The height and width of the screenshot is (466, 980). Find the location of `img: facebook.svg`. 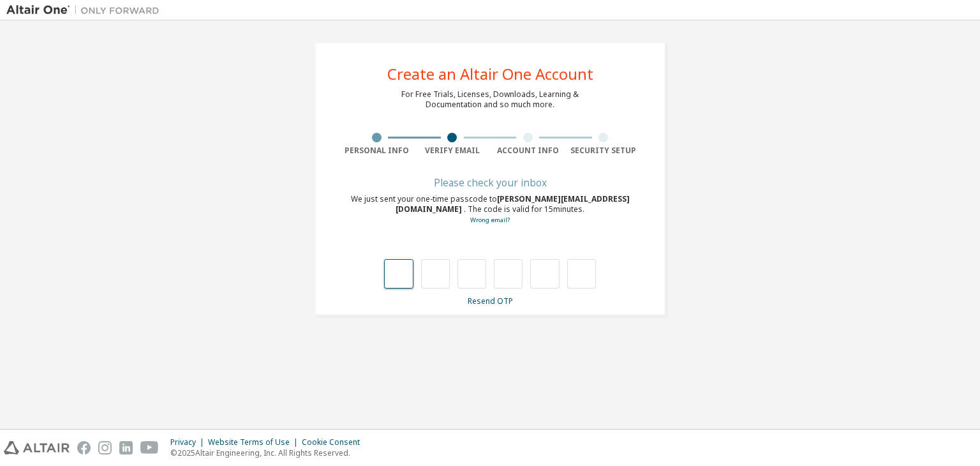

img: facebook.svg is located at coordinates (84, 447).